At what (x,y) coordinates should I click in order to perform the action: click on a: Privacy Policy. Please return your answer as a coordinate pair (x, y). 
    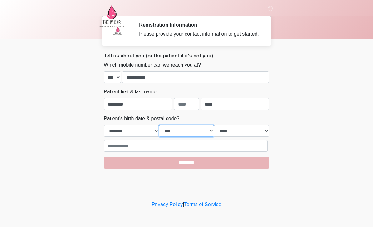
    Looking at the image, I should click on (167, 204).